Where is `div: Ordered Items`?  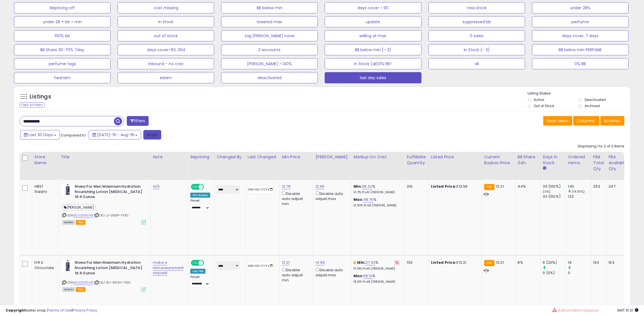 div: Ordered Items is located at coordinates (578, 160).